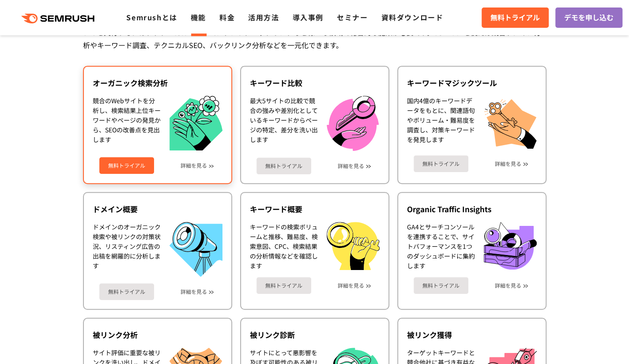 Image resolution: width=629 pixels, height=364 pixels. What do you see at coordinates (353, 246) in the screenshot?
I see `img: キーワード概要` at bounding box center [353, 246].